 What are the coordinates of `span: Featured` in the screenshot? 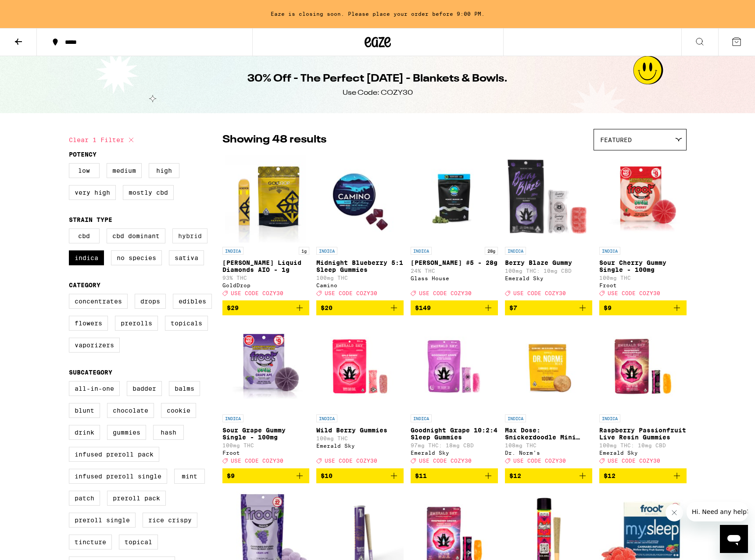 It's located at (616, 140).